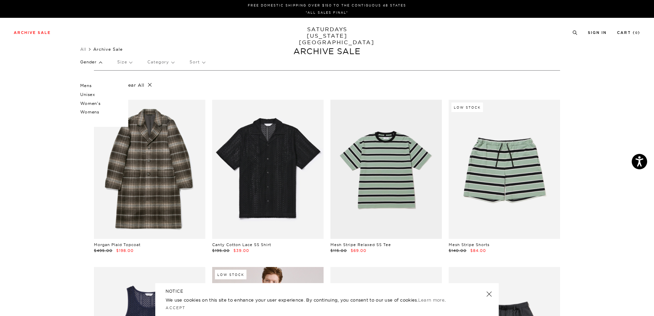  What do you see at coordinates (32, 33) in the screenshot?
I see `a: Archive Sale` at bounding box center [32, 33].